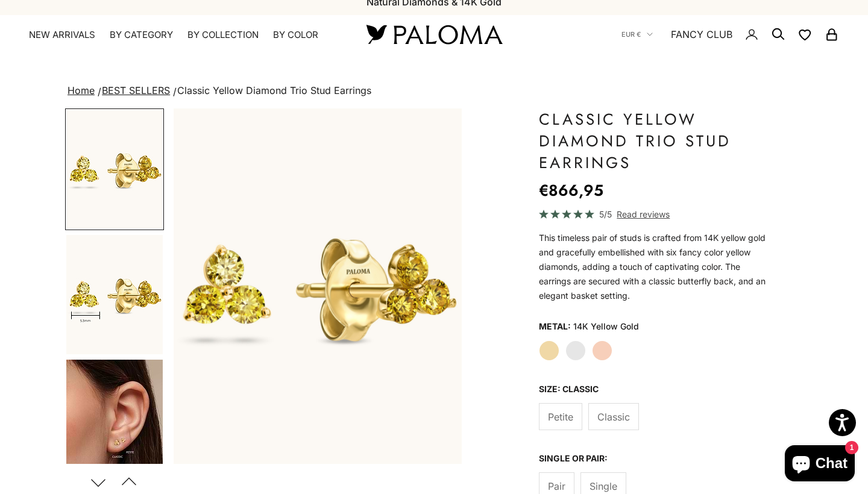 This screenshot has height=494, width=868. I want to click on span: Pair, so click(556, 486).